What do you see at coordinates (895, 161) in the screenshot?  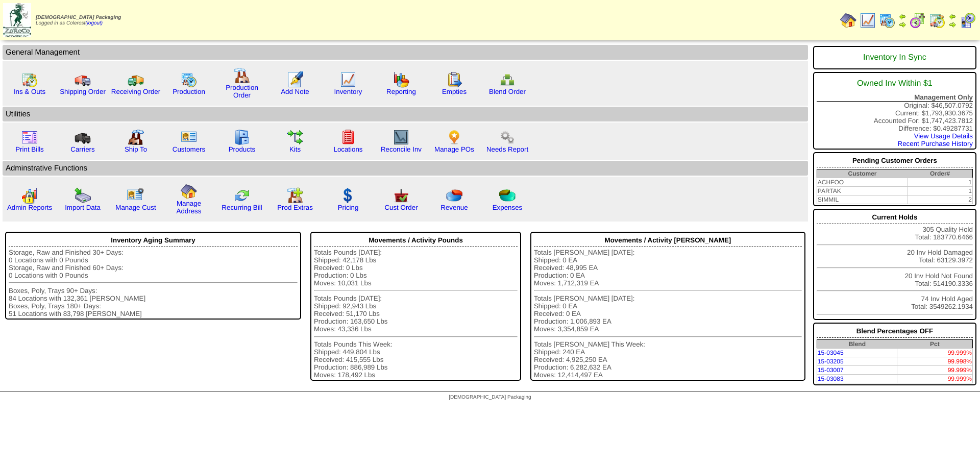 I see `div: Pending Customer Orders` at bounding box center [895, 161].